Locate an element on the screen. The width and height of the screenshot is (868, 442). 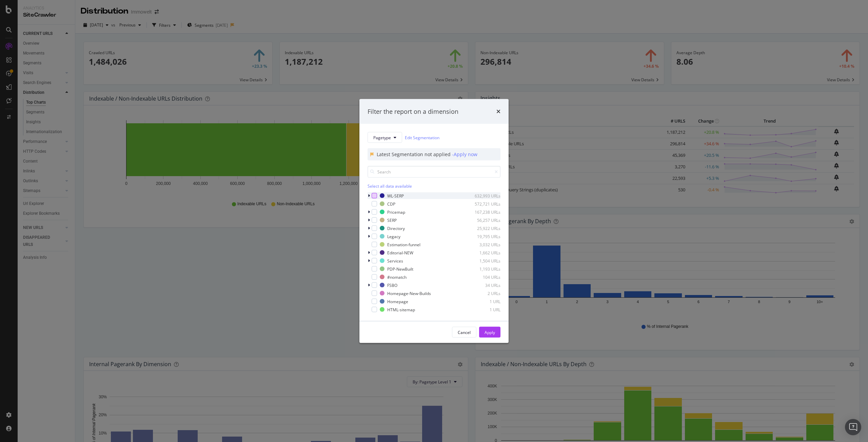
button: Pagetype is located at coordinates (385, 137).